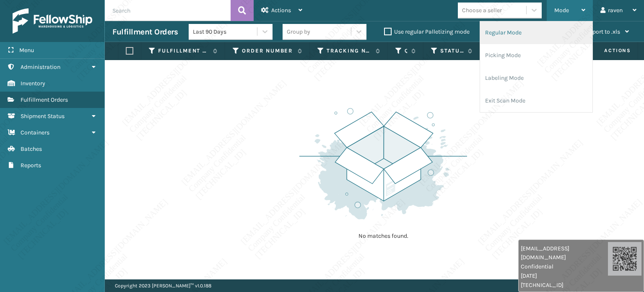 This screenshot has height=292, width=644. What do you see at coordinates (565, 266) in the screenshot?
I see `span: Confidential` at bounding box center [565, 266].